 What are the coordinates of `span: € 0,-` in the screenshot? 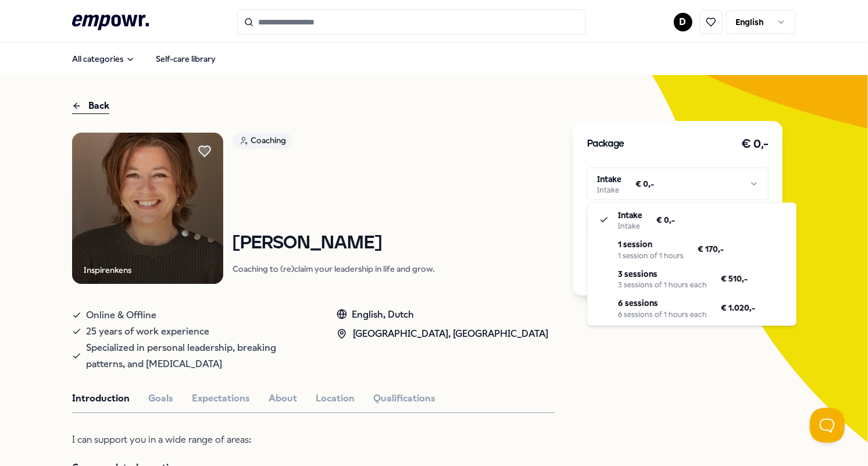 It's located at (666, 220).